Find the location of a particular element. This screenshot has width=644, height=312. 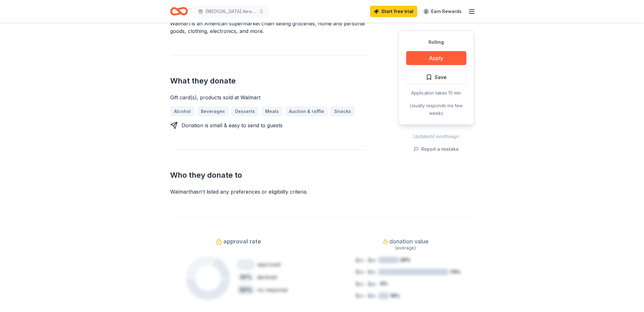

div: approved is located at coordinates (269, 264).